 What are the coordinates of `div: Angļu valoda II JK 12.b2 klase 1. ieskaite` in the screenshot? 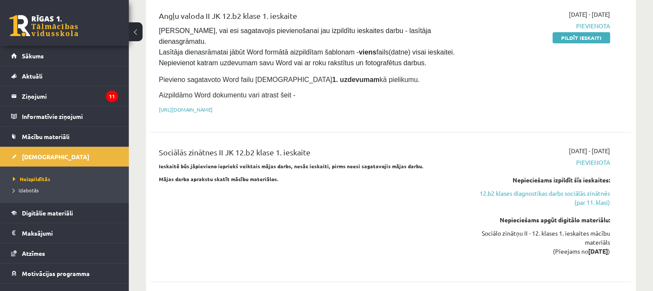 It's located at (307, 18).